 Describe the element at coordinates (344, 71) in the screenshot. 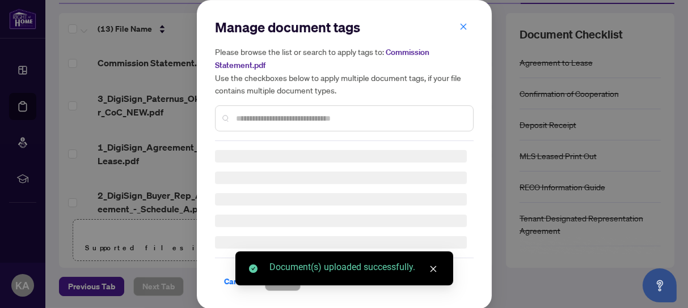

I see `h5: Please browse the list or search to apply tags to: Use the checkboxes below to apply multiple doc...` at that location.